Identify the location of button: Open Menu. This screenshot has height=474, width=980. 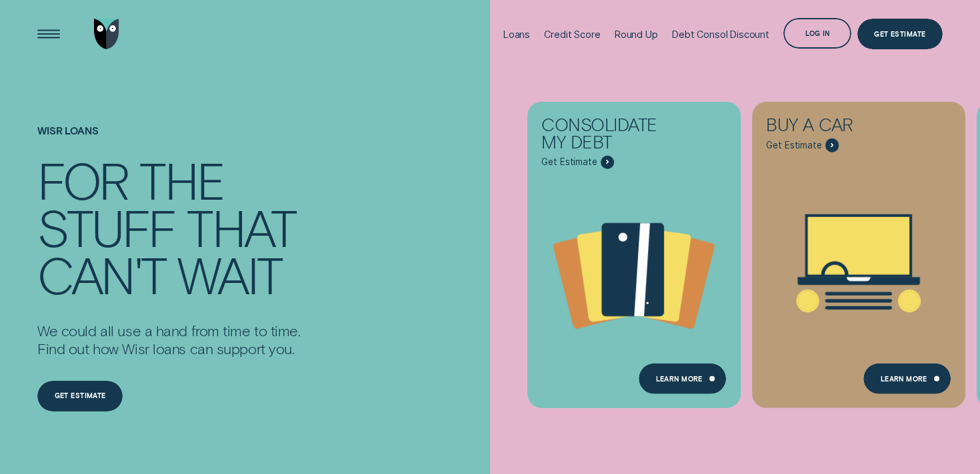
(49, 34).